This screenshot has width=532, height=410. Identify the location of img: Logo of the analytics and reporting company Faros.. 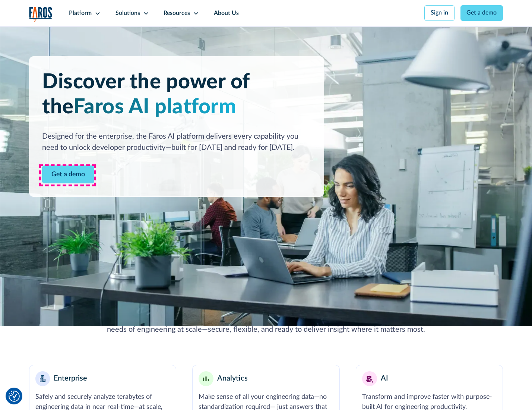
(41, 14).